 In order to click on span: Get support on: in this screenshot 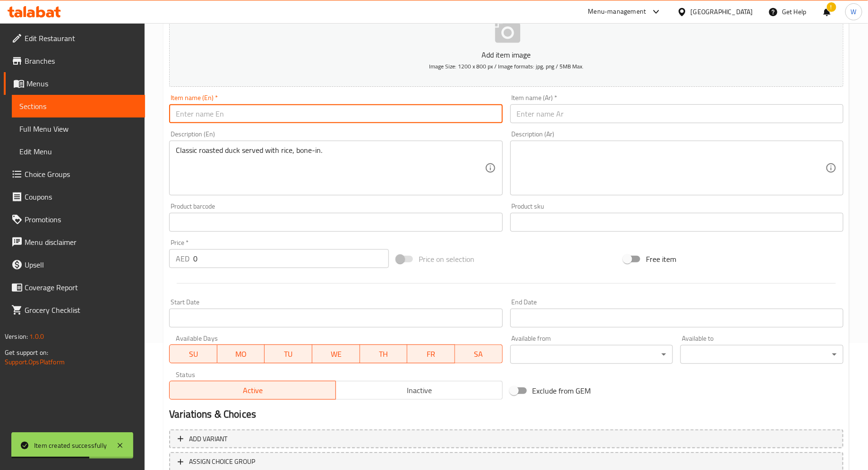, I will do `click(26, 353)`.